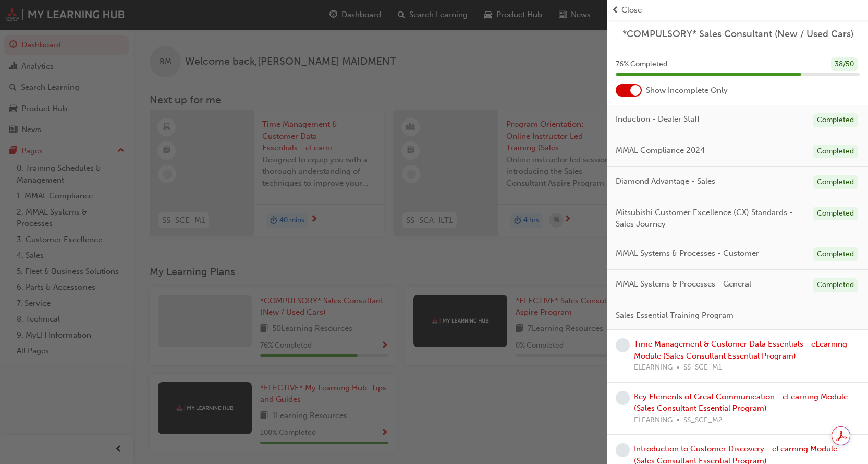 Image resolution: width=868 pixels, height=464 pixels. What do you see at coordinates (710, 218) in the screenshot?
I see `span: Mitsubishi Customer Excellence (CX) Standards - Sales Journey` at bounding box center [710, 218].